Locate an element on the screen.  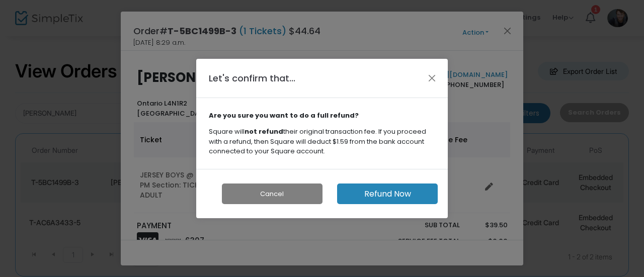
strong: Are you sure you want to do a full refund? is located at coordinates (284, 115).